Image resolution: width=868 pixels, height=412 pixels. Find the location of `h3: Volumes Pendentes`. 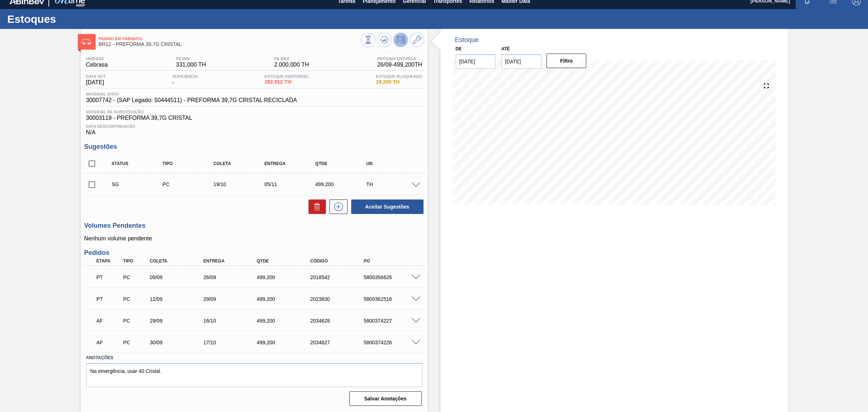

h3: Volumes Pendentes is located at coordinates (254, 225).